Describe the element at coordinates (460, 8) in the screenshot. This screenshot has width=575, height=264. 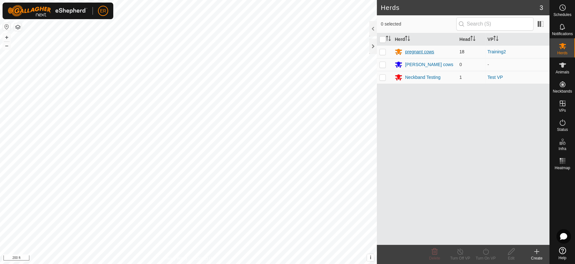
I see `h2: Herds` at that location.